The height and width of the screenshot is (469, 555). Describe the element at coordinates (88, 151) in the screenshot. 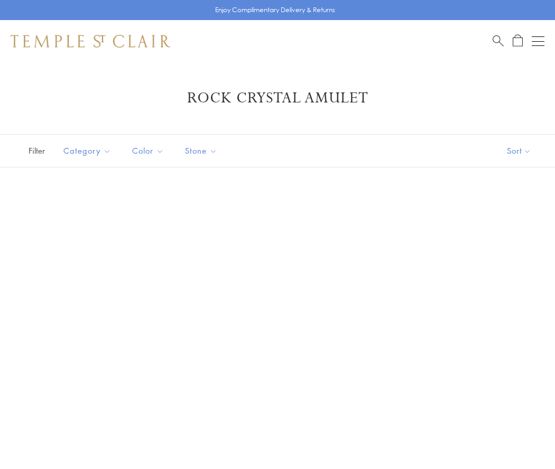

I see `span: Category` at that location.